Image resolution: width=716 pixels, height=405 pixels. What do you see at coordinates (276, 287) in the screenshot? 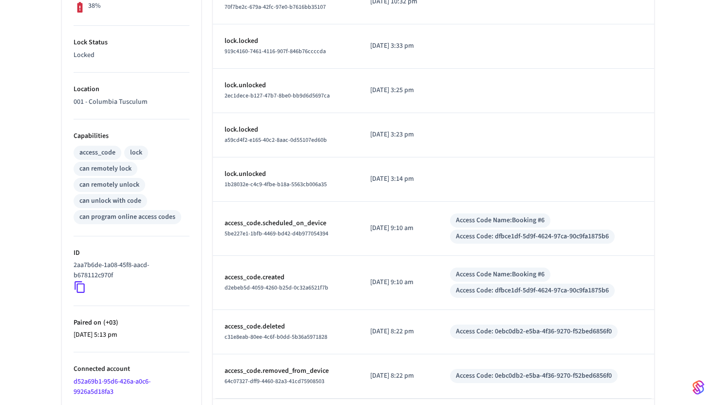
I see `span: d2ebeb5d-4059-4260-b25d-0c32a6521f7b` at bounding box center [276, 287].